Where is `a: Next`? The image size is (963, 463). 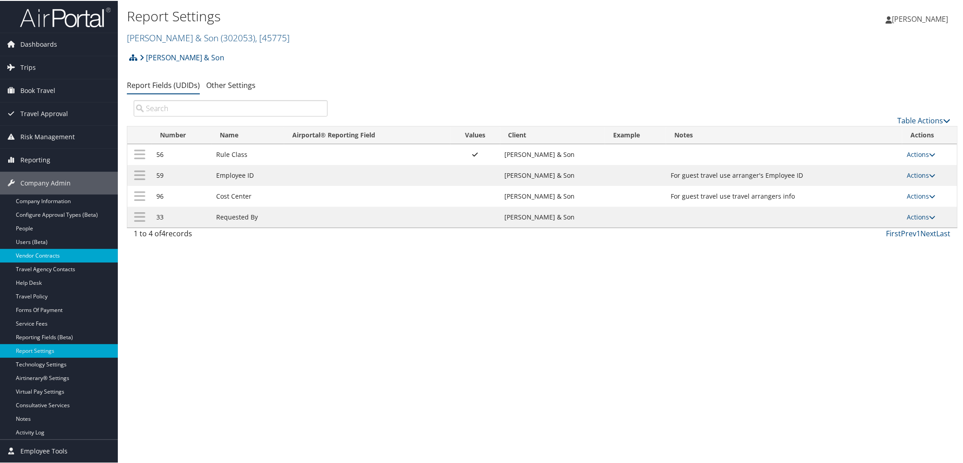
a: Next is located at coordinates (929, 233).